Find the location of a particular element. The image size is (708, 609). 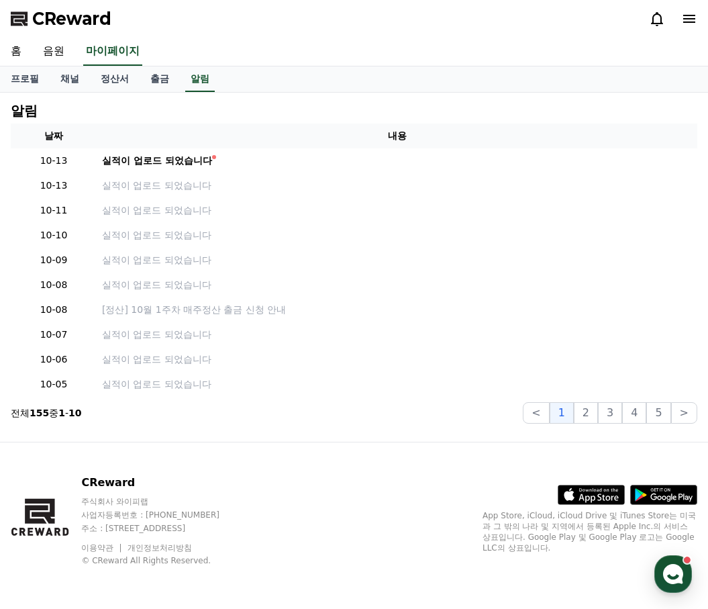

a: 음원 is located at coordinates (54, 52).